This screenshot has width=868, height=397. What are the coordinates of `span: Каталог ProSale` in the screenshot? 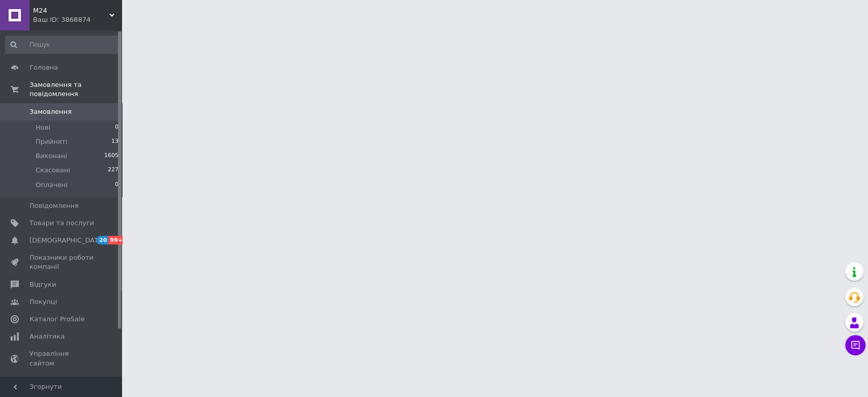 It's located at (57, 320).